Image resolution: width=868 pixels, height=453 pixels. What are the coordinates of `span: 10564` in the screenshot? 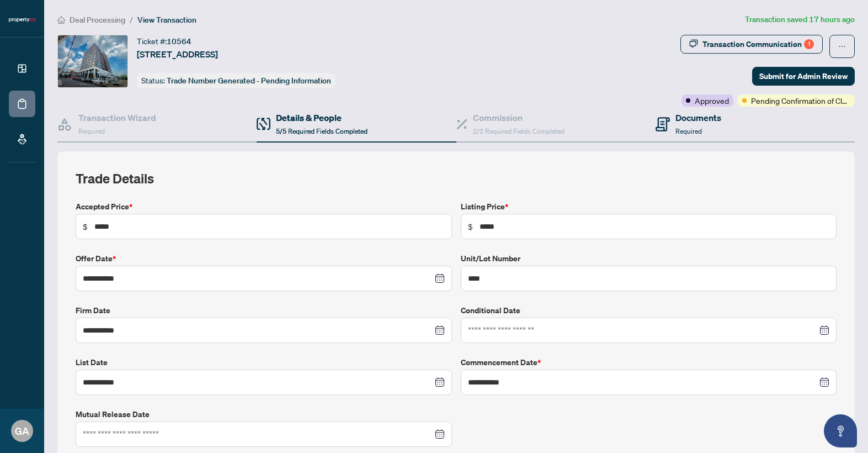 It's located at (179, 41).